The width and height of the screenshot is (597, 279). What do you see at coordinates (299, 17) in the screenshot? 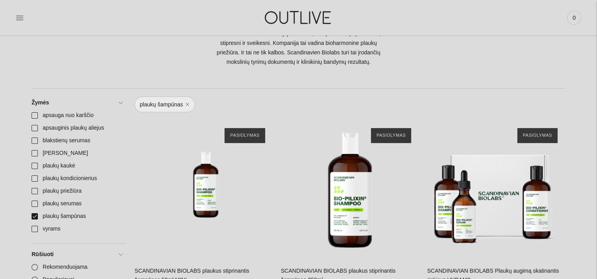
I see `img: OUTLIVE` at bounding box center [299, 17].